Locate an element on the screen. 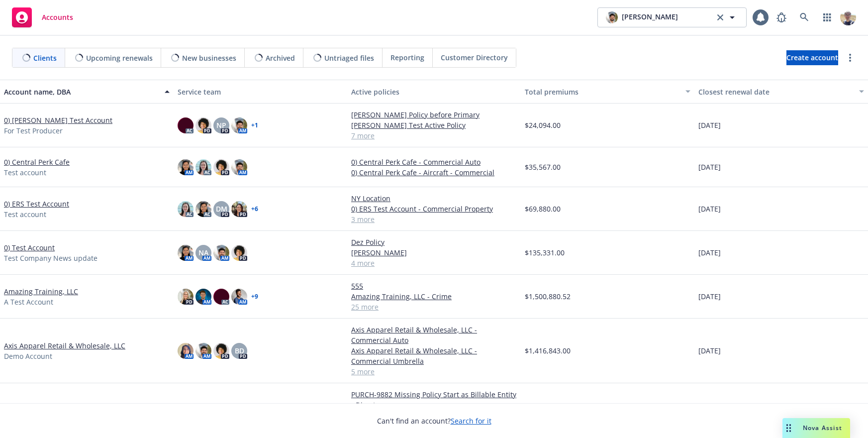 This screenshot has width=868, height=438. a: 4 more is located at coordinates (434, 263).